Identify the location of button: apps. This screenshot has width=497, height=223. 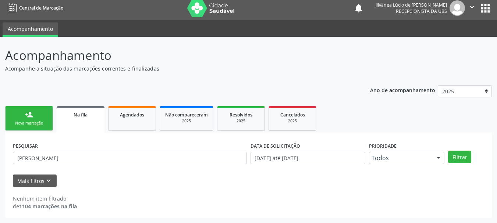
(485, 8).